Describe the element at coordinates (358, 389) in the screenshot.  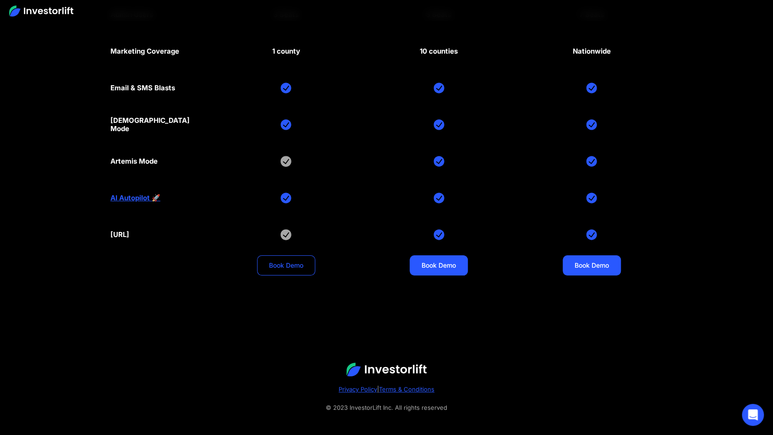
I see `a: Privacy Policy` at that location.